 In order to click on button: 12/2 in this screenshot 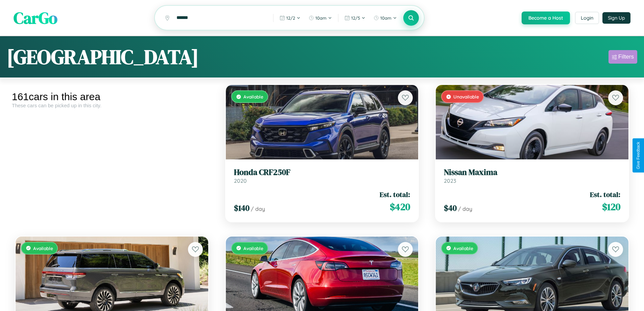, I will do `click(290, 18)`.